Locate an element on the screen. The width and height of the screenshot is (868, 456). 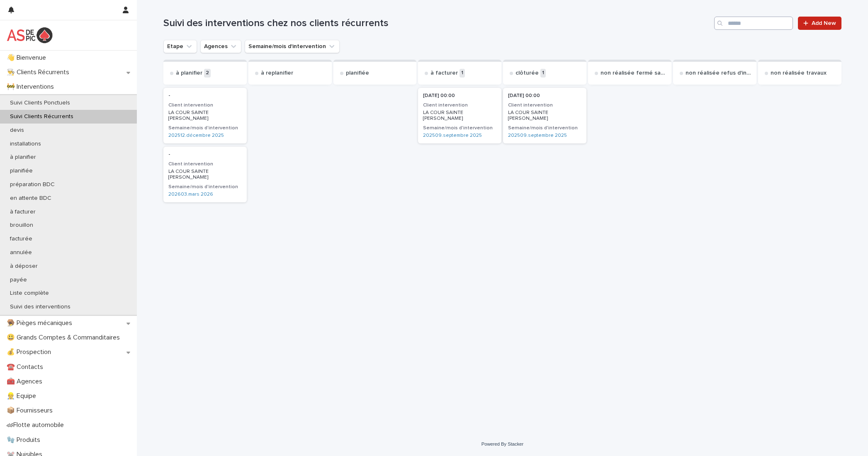
p: 👨‍🍳 Clients Récurrents is located at coordinates (39, 72).